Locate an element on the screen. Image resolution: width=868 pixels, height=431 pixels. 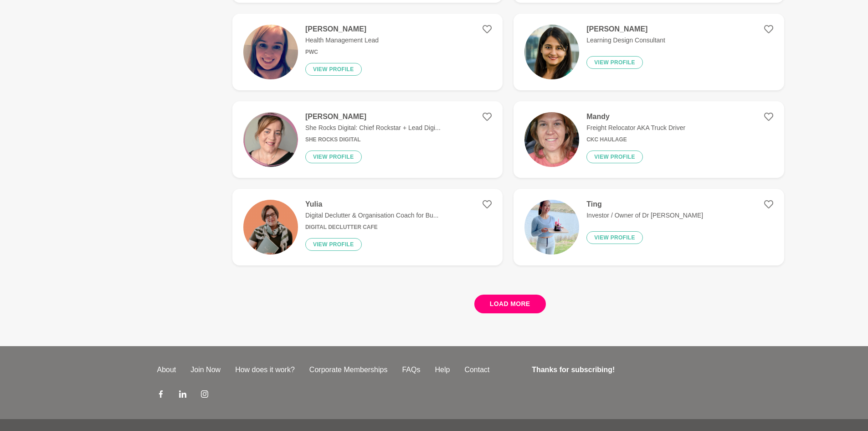
a: YuliaDigital Declutter & Organisation Coach for Bu...Digital Declutter CafeView profile is located at coordinates (367, 227).